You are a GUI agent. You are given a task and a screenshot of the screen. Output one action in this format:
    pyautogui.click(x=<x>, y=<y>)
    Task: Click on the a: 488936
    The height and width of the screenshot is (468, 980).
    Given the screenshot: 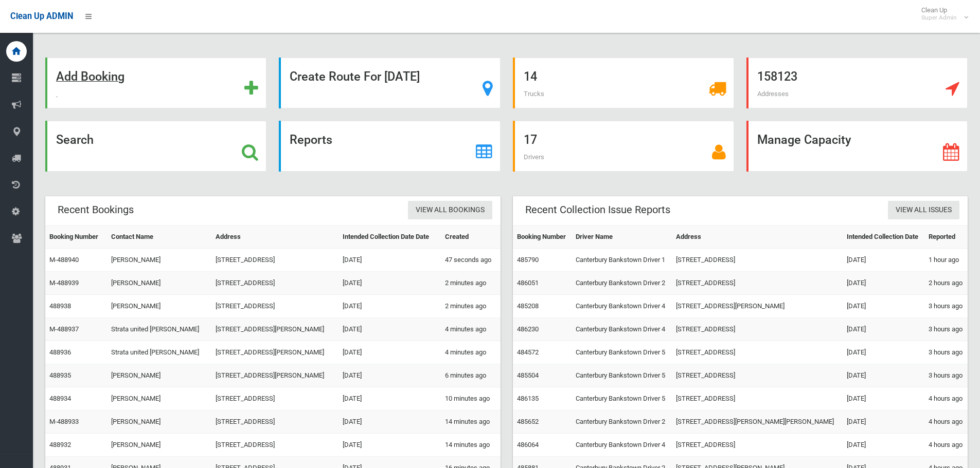 What is the action you would take?
    pyautogui.click(x=60, y=352)
    